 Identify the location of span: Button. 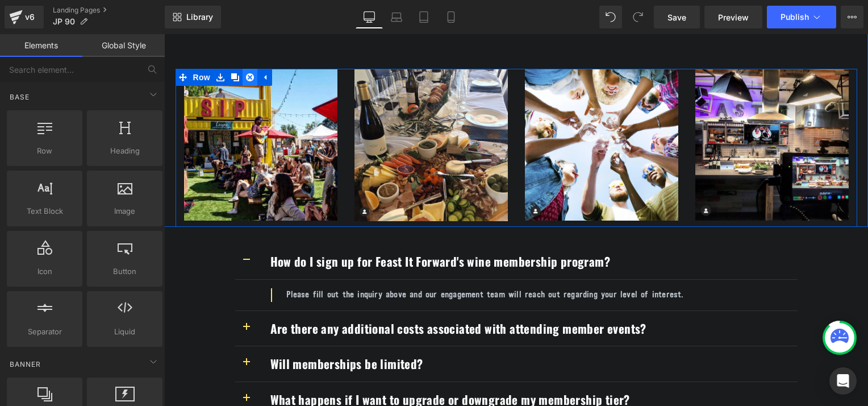
(124, 271).